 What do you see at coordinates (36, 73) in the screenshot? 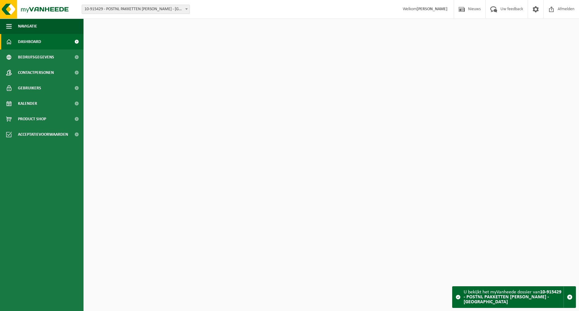
I see `span: Contactpersonen` at bounding box center [36, 73].